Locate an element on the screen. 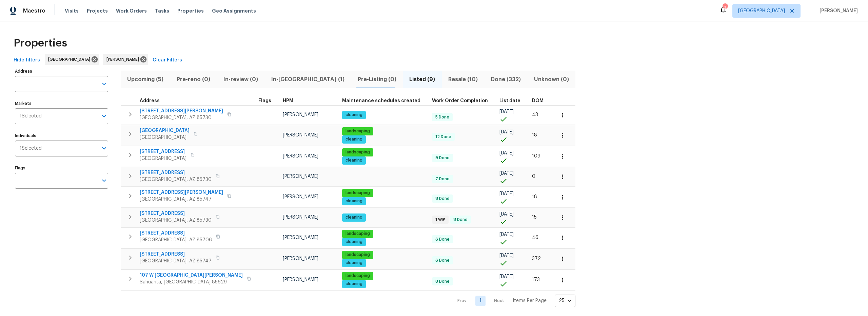  span: 1 WIP is located at coordinates (440, 219).